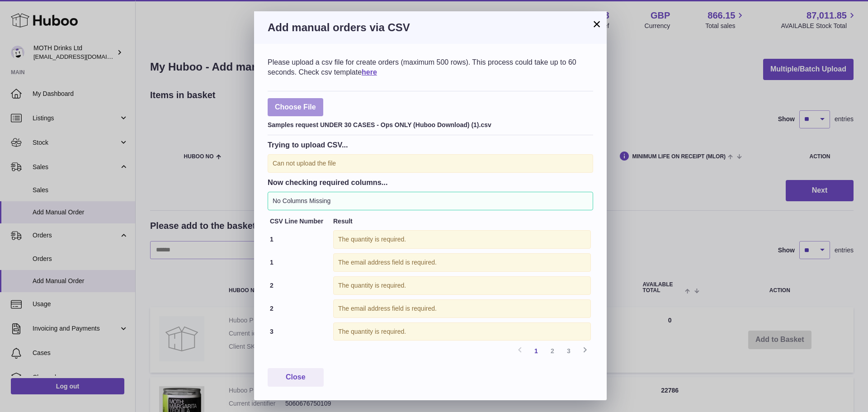 This screenshot has width=868, height=412. Describe the element at coordinates (430, 67) in the screenshot. I see `div: Please upload a csv file for create orders (maximum 500 rows). This process could take up to 60 s...` at that location.